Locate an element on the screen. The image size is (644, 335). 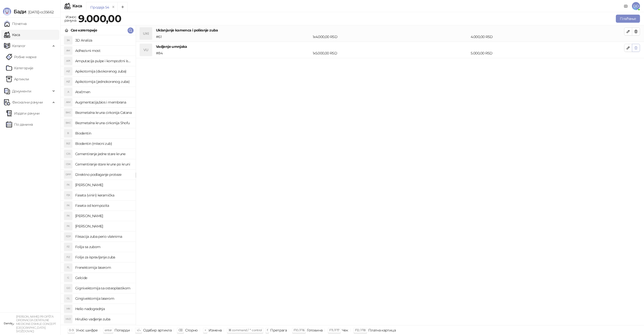
div: Све категорије is located at coordinates (84, 30).